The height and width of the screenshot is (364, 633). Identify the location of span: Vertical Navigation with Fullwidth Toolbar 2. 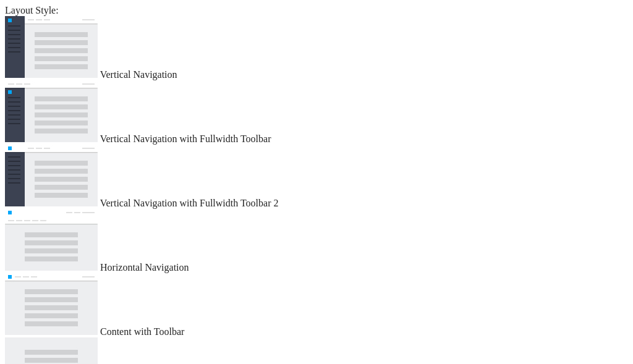
(189, 203).